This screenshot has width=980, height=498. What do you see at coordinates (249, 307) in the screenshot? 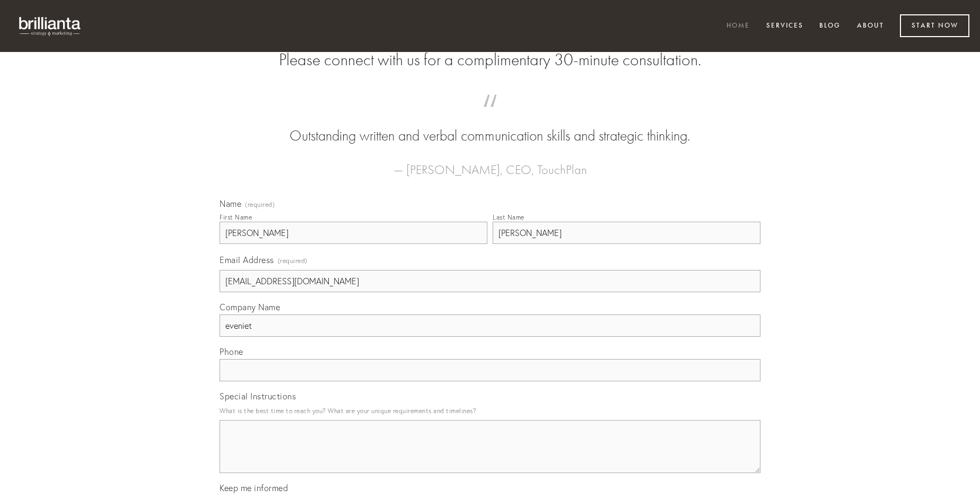
I see `span: Company Name` at bounding box center [249, 307].